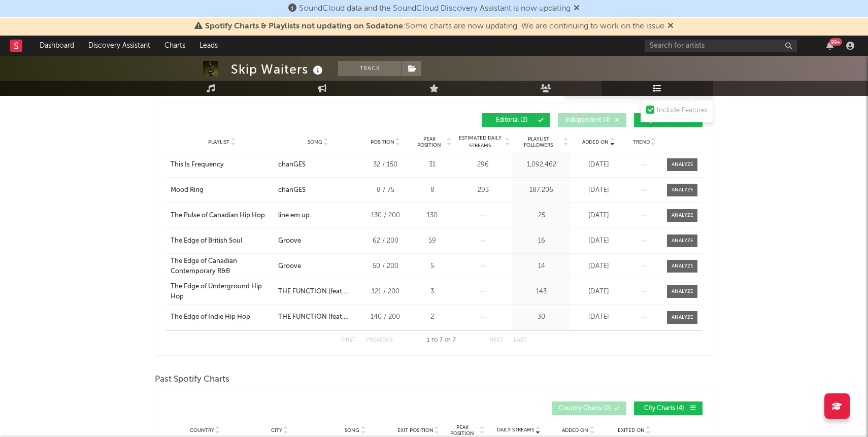 This screenshot has width=868, height=437. Describe the element at coordinates (222, 266) in the screenshot. I see `div: The Edge of Canadian Contemporary R&B` at that location.